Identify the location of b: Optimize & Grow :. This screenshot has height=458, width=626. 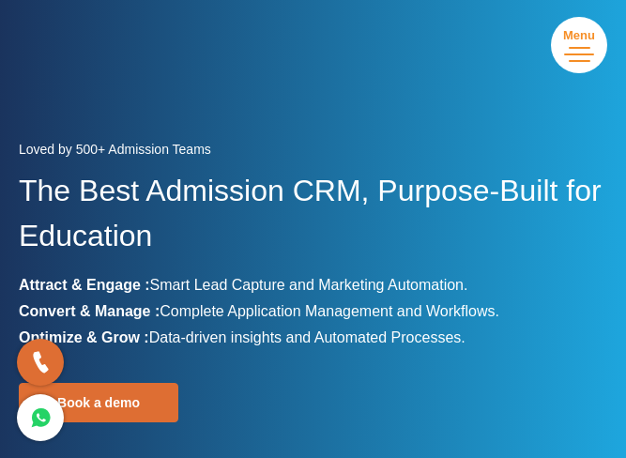
(84, 337).